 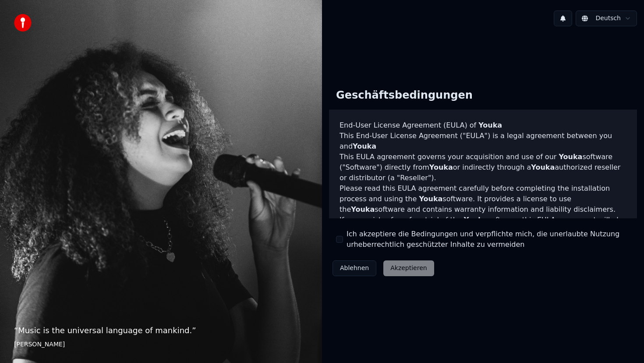 What do you see at coordinates (483, 167) in the screenshot?
I see `p: This EULA agreement governs your acquisition and use of our software ("Software") directly from o...` at bounding box center [483, 167].